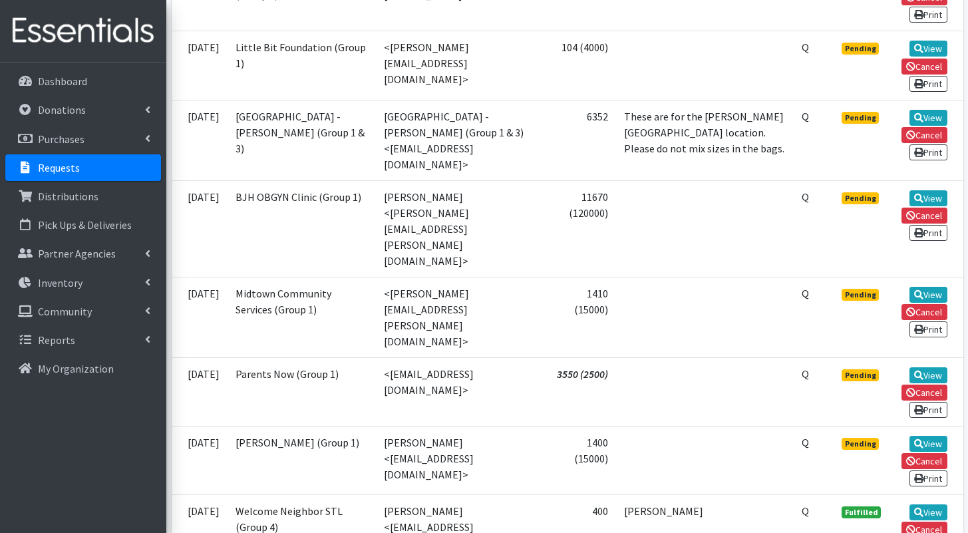  I want to click on a: Pick Ups & Deliveries, so click(83, 225).